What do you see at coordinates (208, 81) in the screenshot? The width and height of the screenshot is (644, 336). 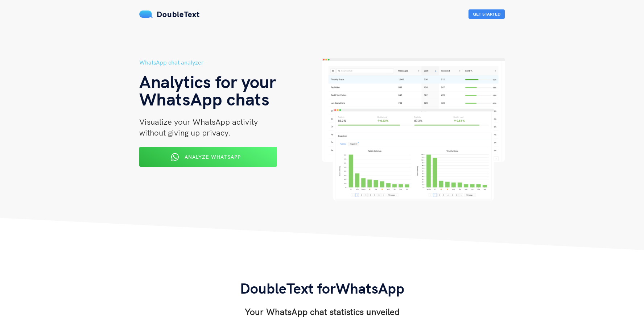 I see `span: Analytics for your` at bounding box center [208, 81].